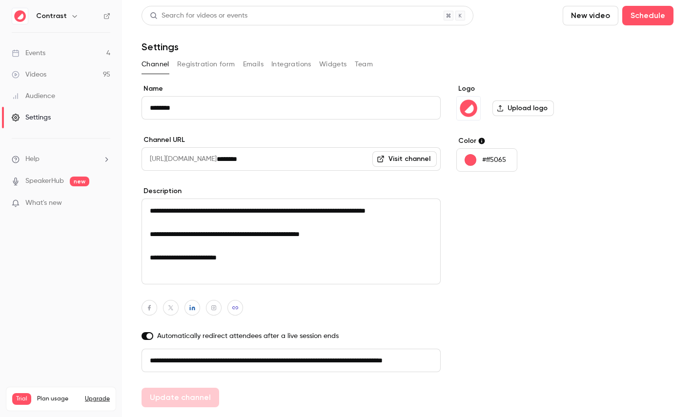 The width and height of the screenshot is (693, 417). Describe the element at coordinates (591, 16) in the screenshot. I see `button: New video` at that location.